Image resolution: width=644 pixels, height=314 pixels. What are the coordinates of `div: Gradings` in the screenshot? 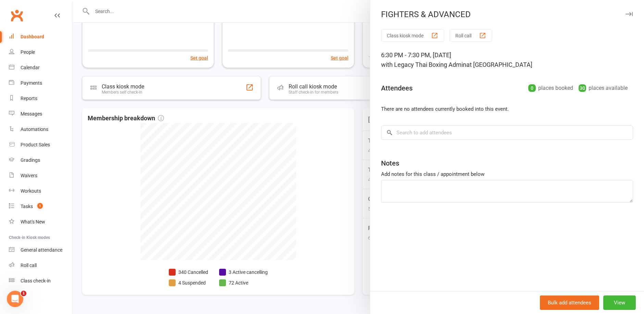 It's located at (30, 160).